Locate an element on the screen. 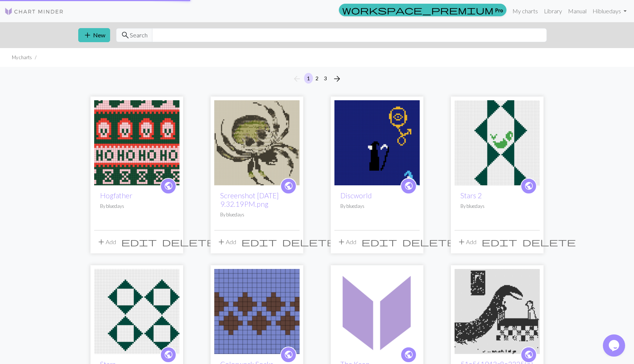 The height and width of the screenshot is (364, 634). a: Screenshot 2025-09-12 at 9.32.19 PM.png is located at coordinates (257, 142).